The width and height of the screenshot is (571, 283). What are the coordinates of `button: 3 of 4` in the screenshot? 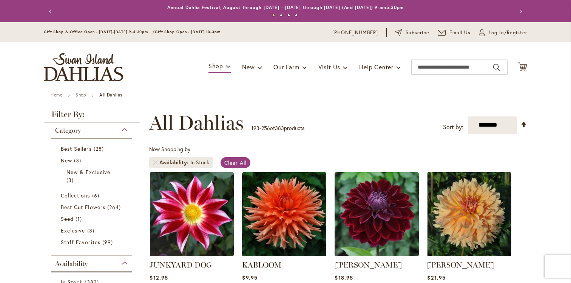 It's located at (288, 15).